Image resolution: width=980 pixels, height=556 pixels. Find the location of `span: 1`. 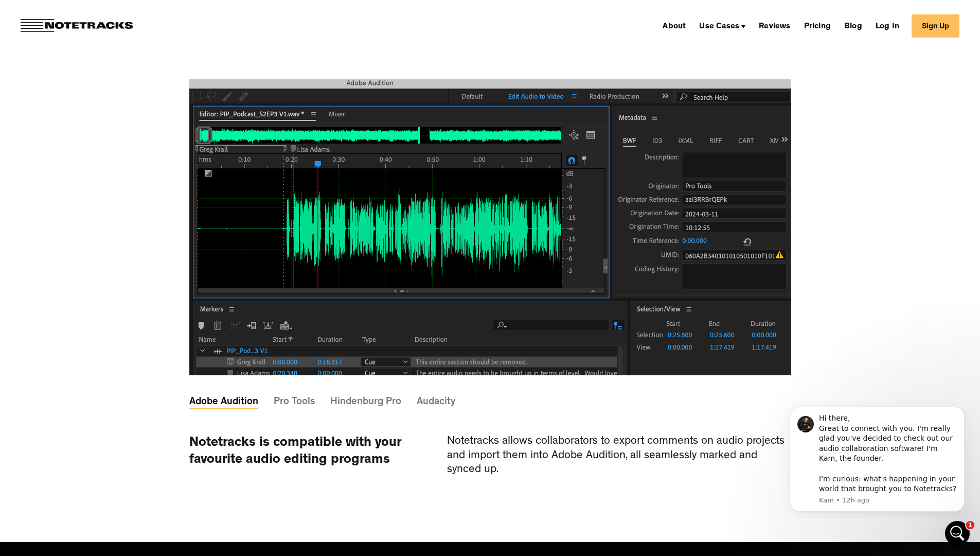

span: 1 is located at coordinates (971, 524).